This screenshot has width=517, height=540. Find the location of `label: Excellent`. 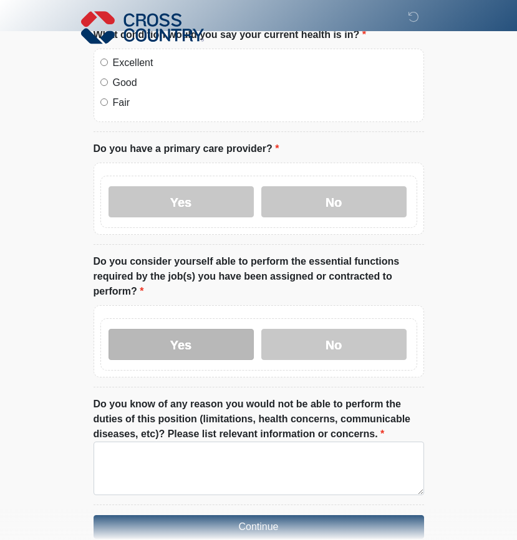

label: Excellent is located at coordinates (265, 63).